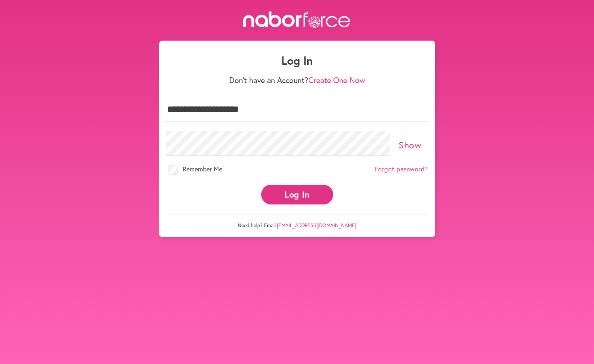 The width and height of the screenshot is (594, 364). Describe the element at coordinates (297, 80) in the screenshot. I see `p: Don't have an Account?` at that location.